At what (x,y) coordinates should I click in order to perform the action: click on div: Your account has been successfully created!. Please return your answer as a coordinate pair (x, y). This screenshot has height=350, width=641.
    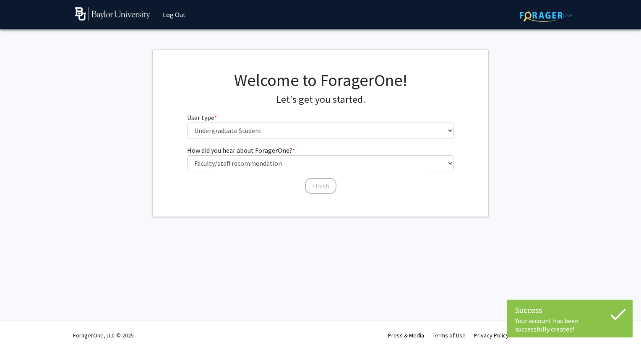
    Looking at the image, I should click on (570, 325).